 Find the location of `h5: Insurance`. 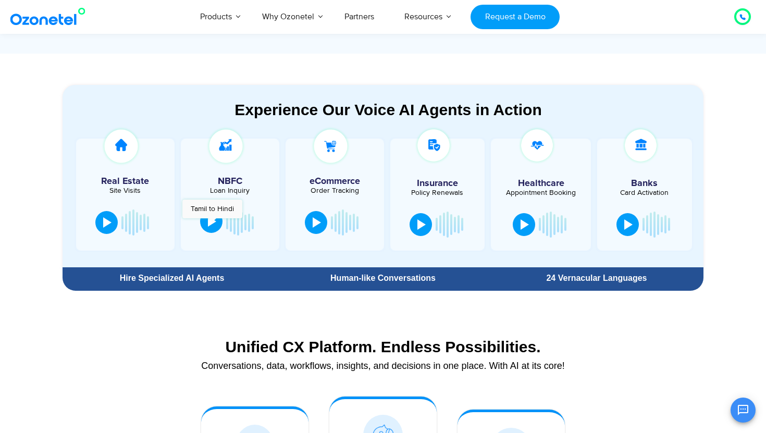

h5: Insurance is located at coordinates (438, 183).